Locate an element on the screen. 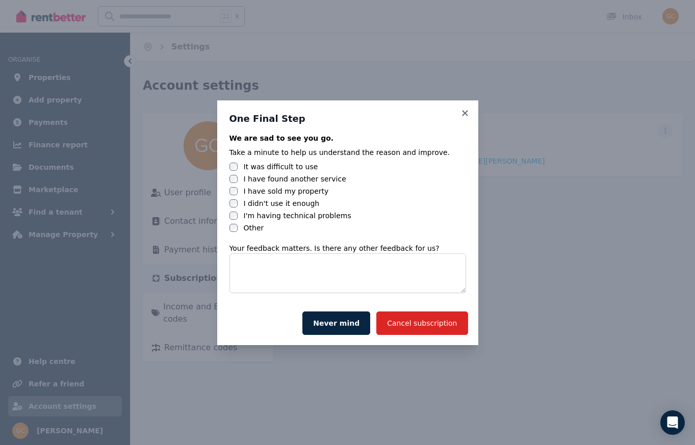 The height and width of the screenshot is (445, 695). label: It was difficult to use is located at coordinates (281, 167).